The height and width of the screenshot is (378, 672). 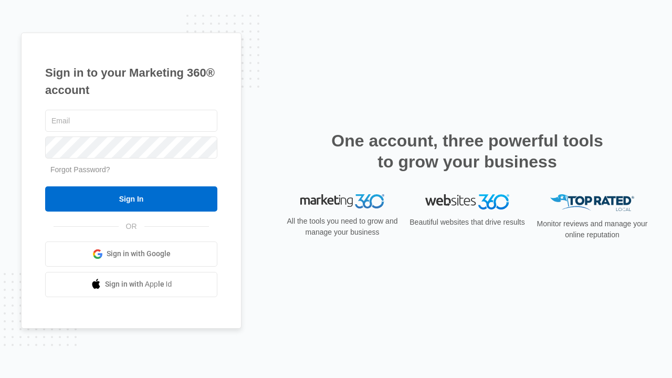 I want to click on h2: One account, three powerful tools to grow your business, so click(x=467, y=151).